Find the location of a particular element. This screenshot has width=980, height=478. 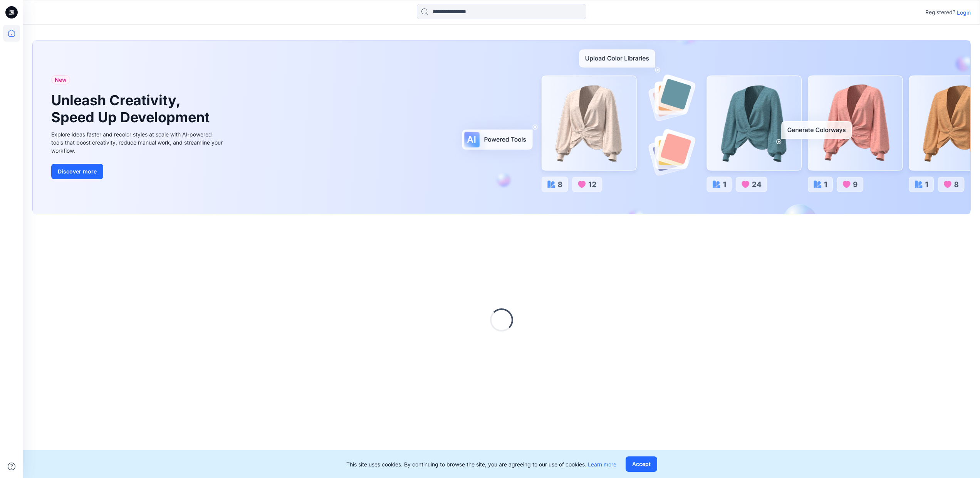

a: Learn more is located at coordinates (602, 464).